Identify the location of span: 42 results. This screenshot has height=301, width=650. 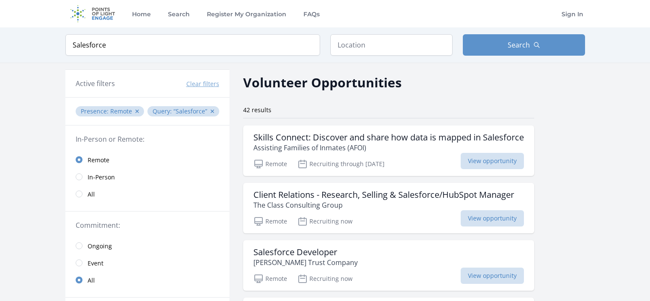
(257, 109).